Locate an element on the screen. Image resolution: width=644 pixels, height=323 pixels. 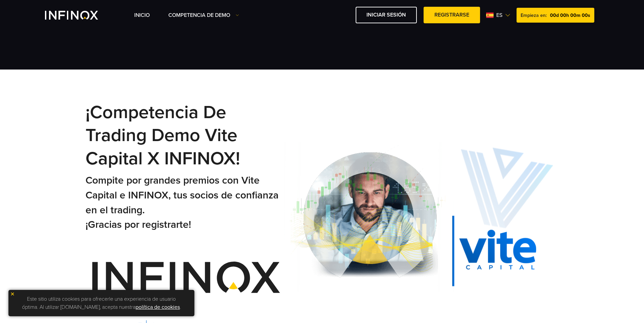
span: es is located at coordinates (499, 15).